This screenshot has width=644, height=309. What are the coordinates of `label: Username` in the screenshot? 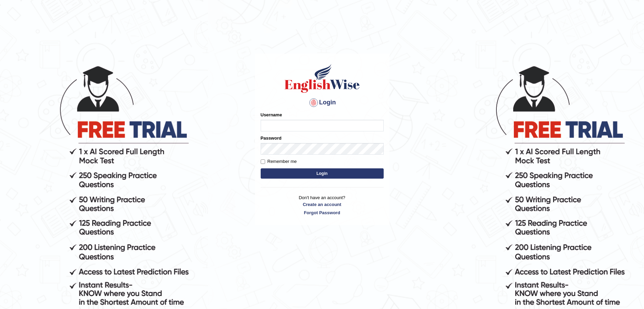 It's located at (271, 114).